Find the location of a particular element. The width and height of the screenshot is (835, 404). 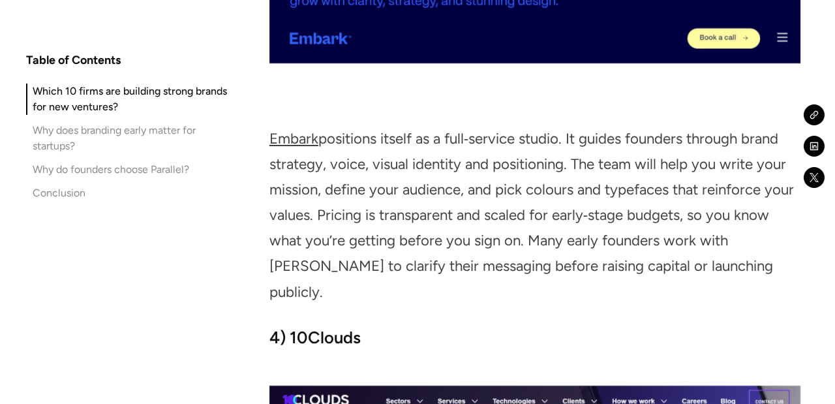

a: Why do founders choose Parallel? is located at coordinates (129, 170).